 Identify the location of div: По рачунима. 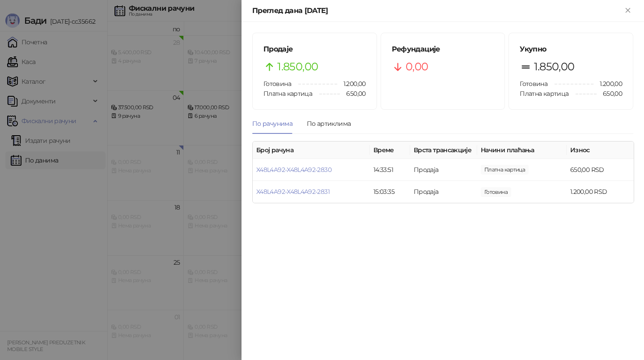
(272, 124).